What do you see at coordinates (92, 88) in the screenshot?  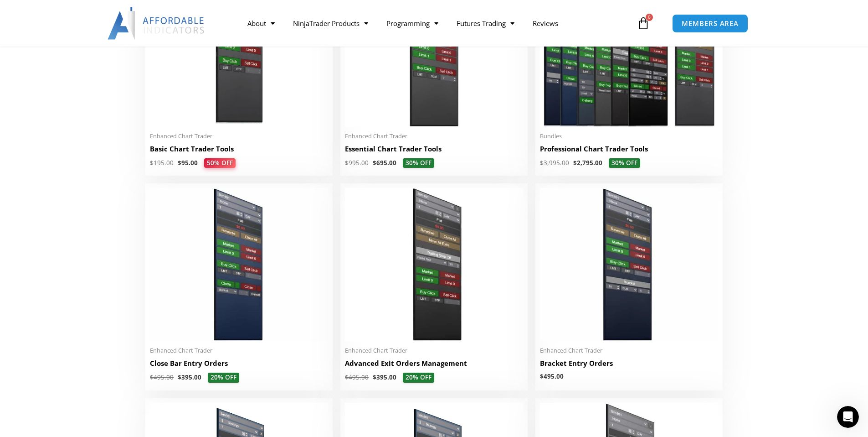 I see `p: Hi there!👋Have any questions? We're here to help!` at bounding box center [92, 88].